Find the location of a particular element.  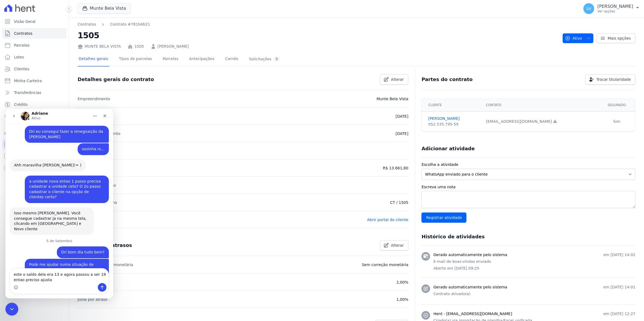

p: CT / 1505 is located at coordinates (399, 202).